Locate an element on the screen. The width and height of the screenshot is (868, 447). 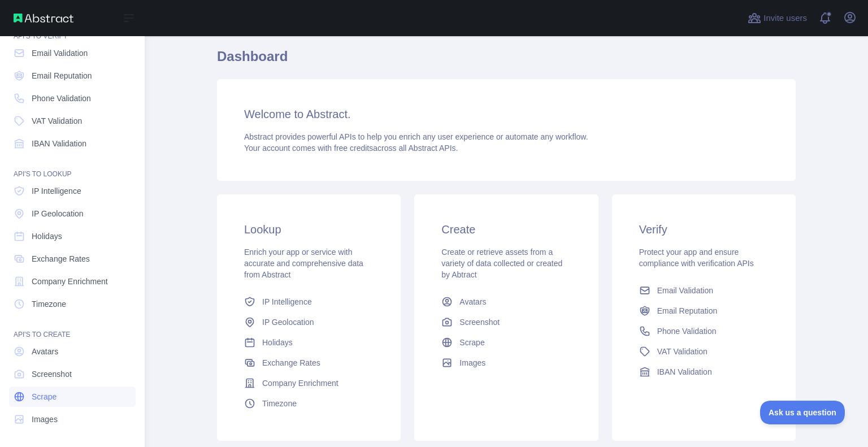
div: API'S TO LOOKUP is located at coordinates (72, 167).